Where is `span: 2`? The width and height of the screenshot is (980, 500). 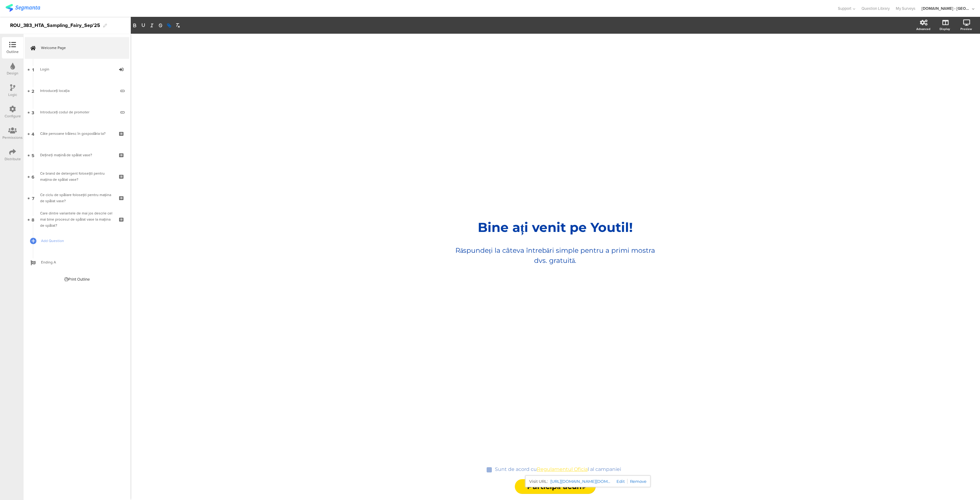
span: 2 is located at coordinates (33, 90).